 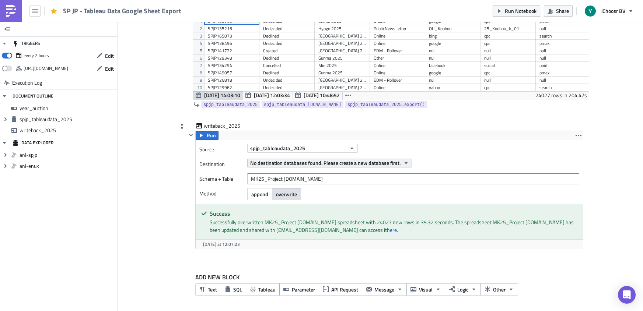 I want to click on button: Other, so click(x=499, y=290).